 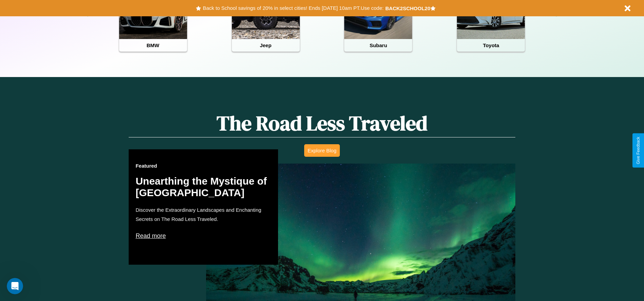 What do you see at coordinates (203, 165) in the screenshot?
I see `h3: Featured` at bounding box center [203, 165].